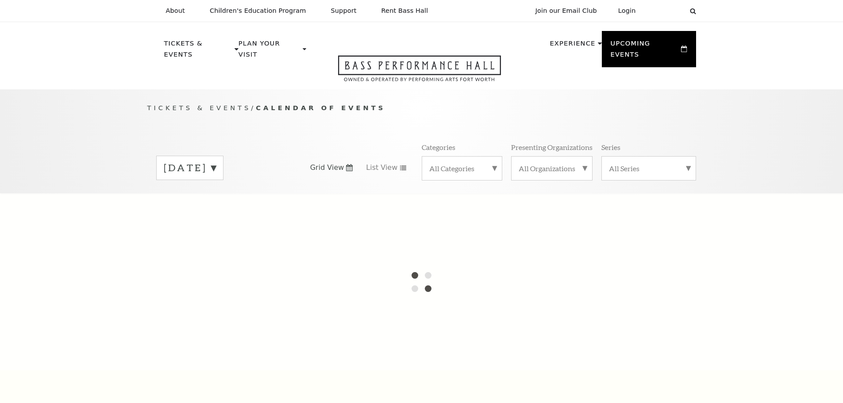 This screenshot has width=843, height=403. Describe the element at coordinates (439, 147) in the screenshot. I see `p: Categories` at that location.